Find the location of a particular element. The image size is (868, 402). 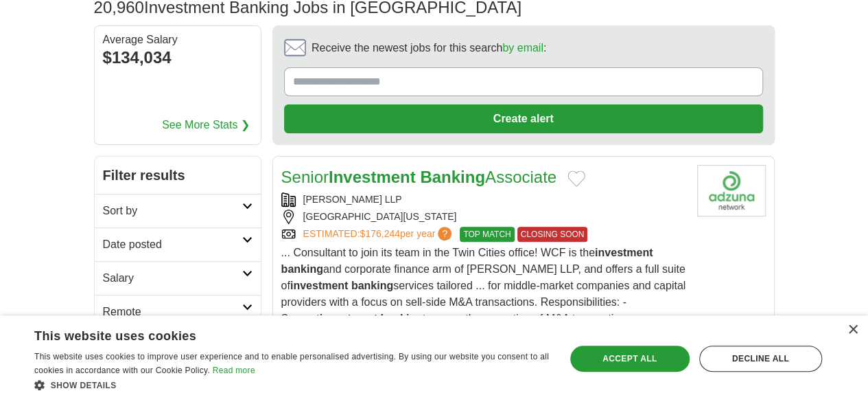

button: Add to favorite jobs is located at coordinates (576, 178).